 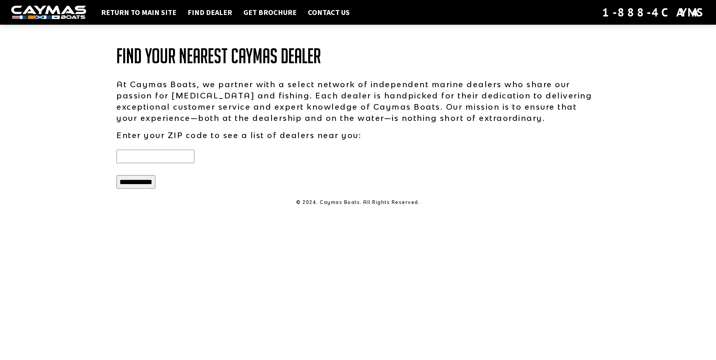 What do you see at coordinates (358, 203) in the screenshot?
I see `p: © 2024. Caymas Boats. All Rights Reserved.` at bounding box center [358, 203].